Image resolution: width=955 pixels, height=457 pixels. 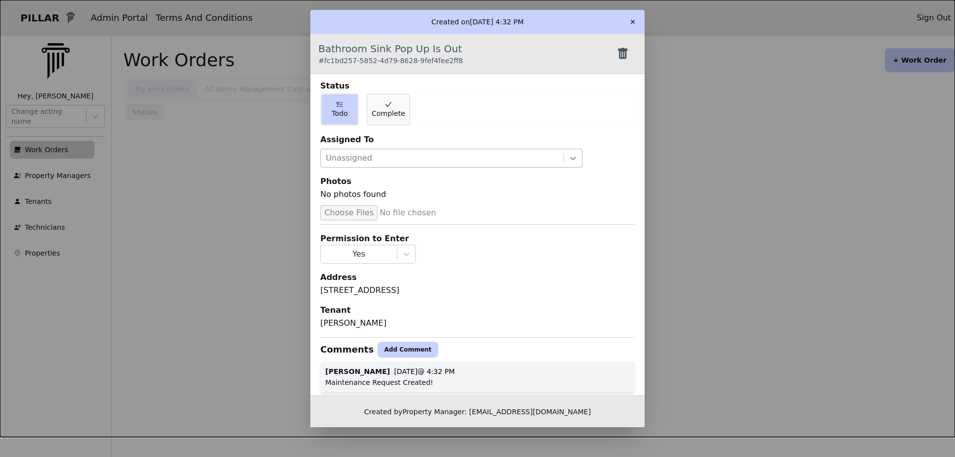 What do you see at coordinates (390, 61) in the screenshot?
I see `div: # fc1bd257-5852-4d79-8628-9fef4fee2ff8` at bounding box center [390, 61].